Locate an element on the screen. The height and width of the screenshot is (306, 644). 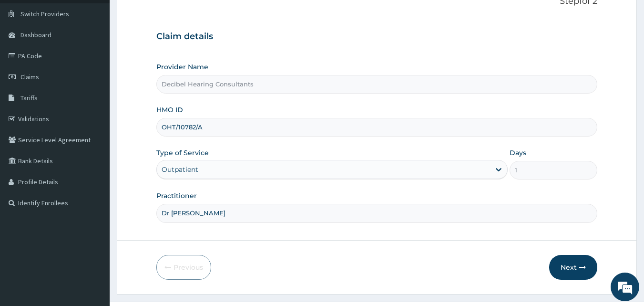
div: Chat with us now is located at coordinates (105, 60).